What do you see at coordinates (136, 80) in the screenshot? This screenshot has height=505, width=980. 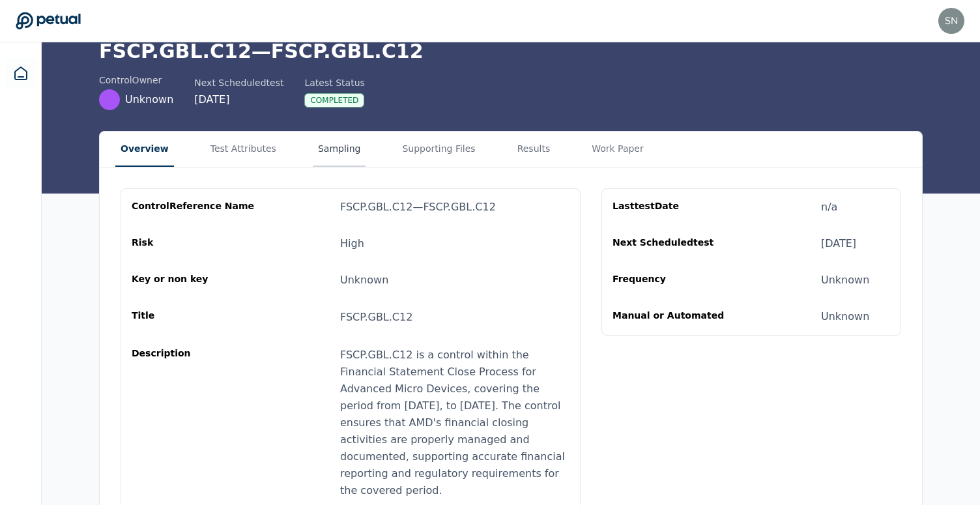 I see `div: control Owner` at bounding box center [136, 80].